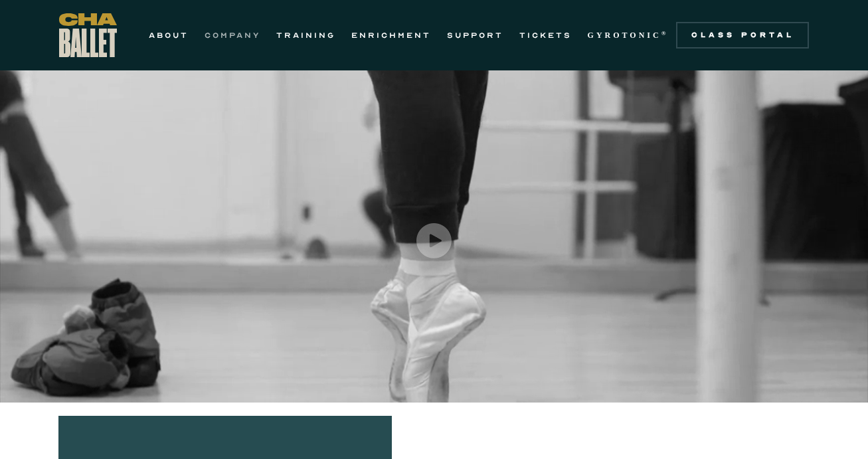  I want to click on div: Class Portal, so click(743, 35).